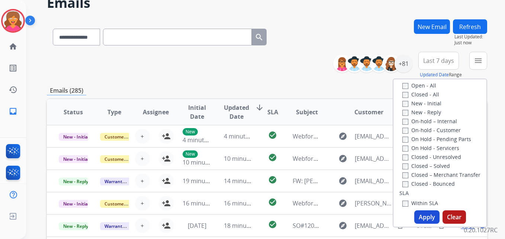 Image resolution: width=505 pixels, height=239 pixels. I want to click on input: On-hold – Internal, so click(405, 122).